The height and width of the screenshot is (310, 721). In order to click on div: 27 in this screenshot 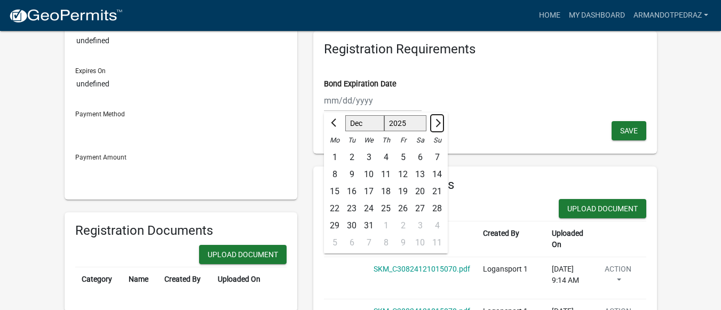, I will do `click(420, 209)`.